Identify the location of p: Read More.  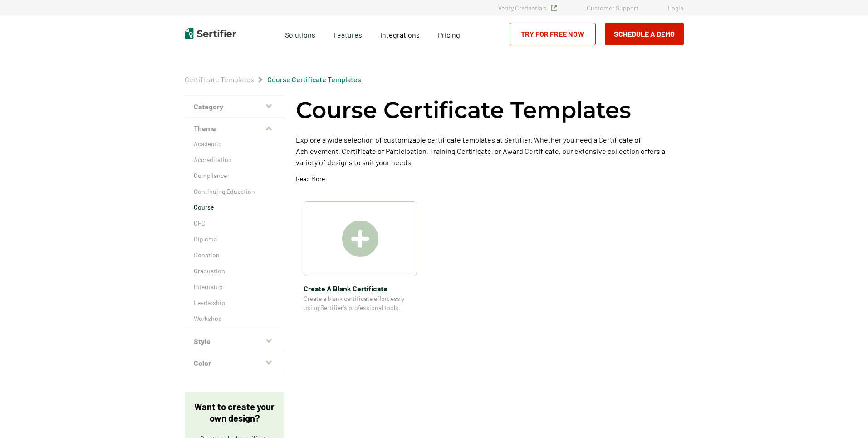
(310, 179).